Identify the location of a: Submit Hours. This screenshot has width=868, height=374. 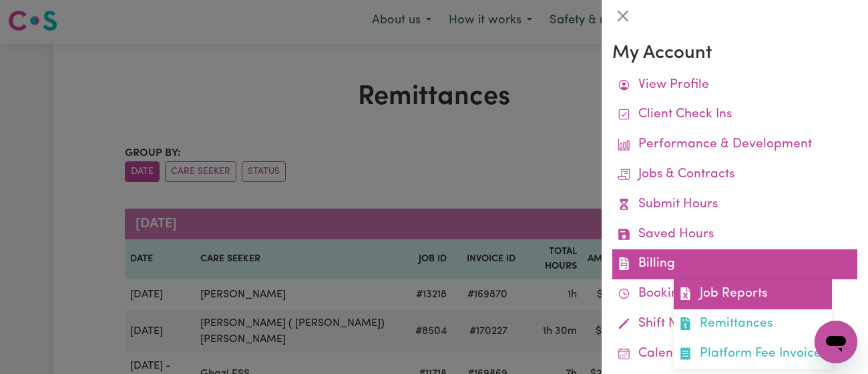
(735, 205).